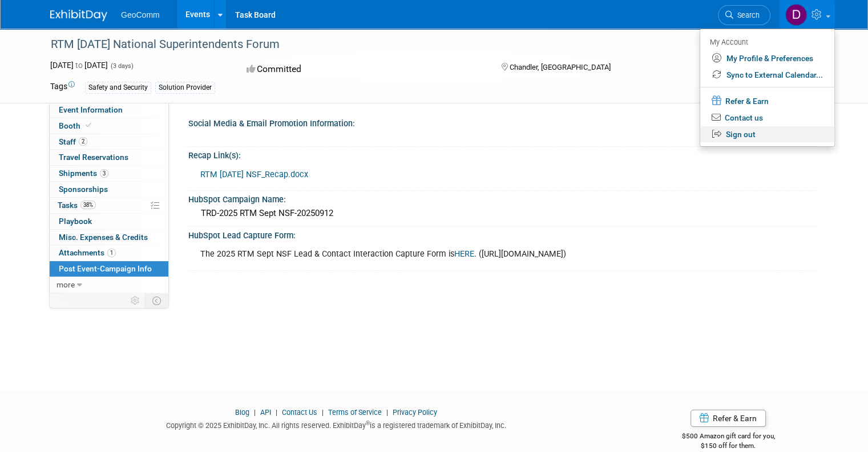  Describe the element at coordinates (135, 300) in the screenshot. I see `td: Personalize Event Tab Strip` at that location.